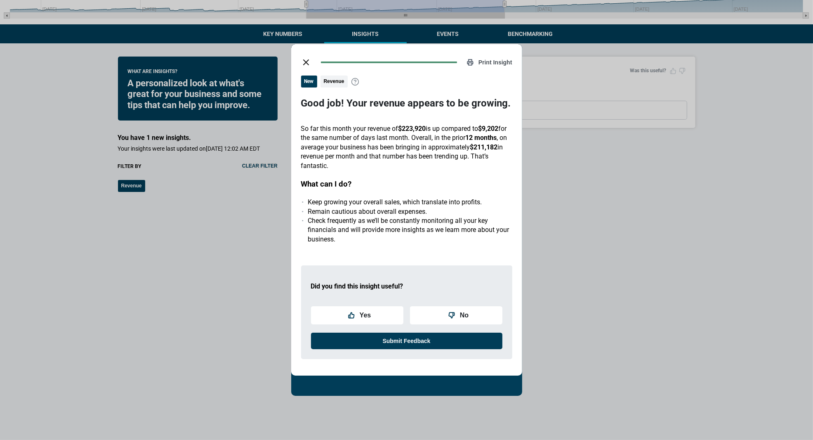  Describe the element at coordinates (456, 315) in the screenshot. I see `button: No` at that location.